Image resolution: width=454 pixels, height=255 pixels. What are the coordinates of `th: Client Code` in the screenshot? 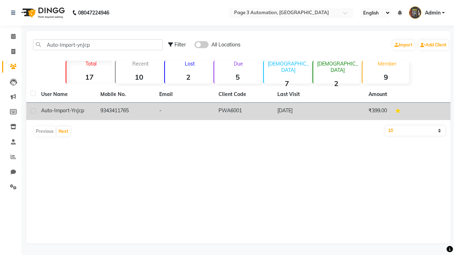 It's located at (243, 95).